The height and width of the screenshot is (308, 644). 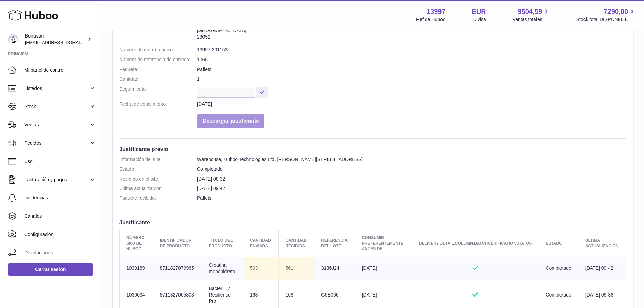 What do you see at coordinates (372, 149) in the screenshot?
I see `h3: Justificante previo` at bounding box center [372, 149].